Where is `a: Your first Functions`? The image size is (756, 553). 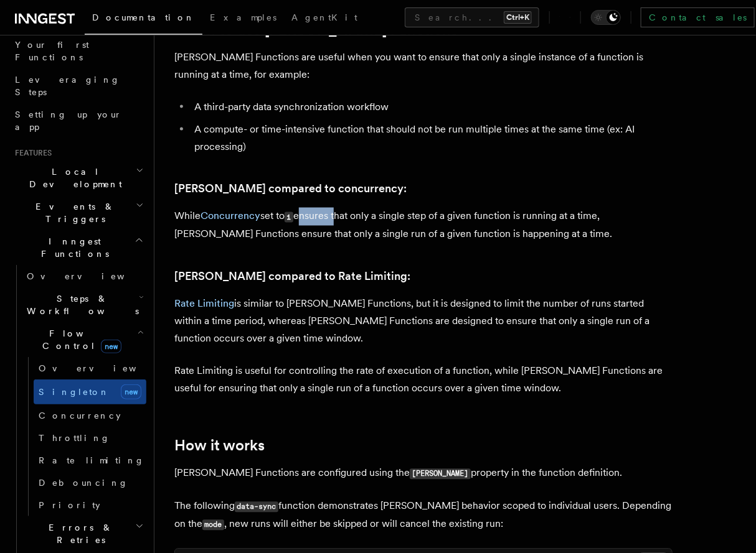
a: Your first Functions is located at coordinates (78, 51).